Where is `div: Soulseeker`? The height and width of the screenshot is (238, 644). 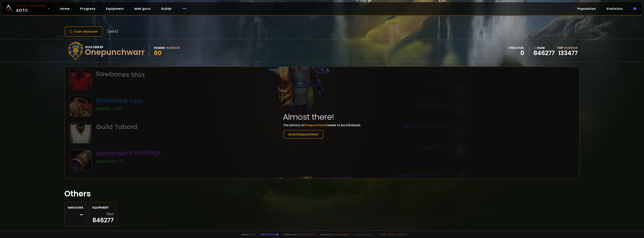
div: Soulseeker is located at coordinates (115, 47).